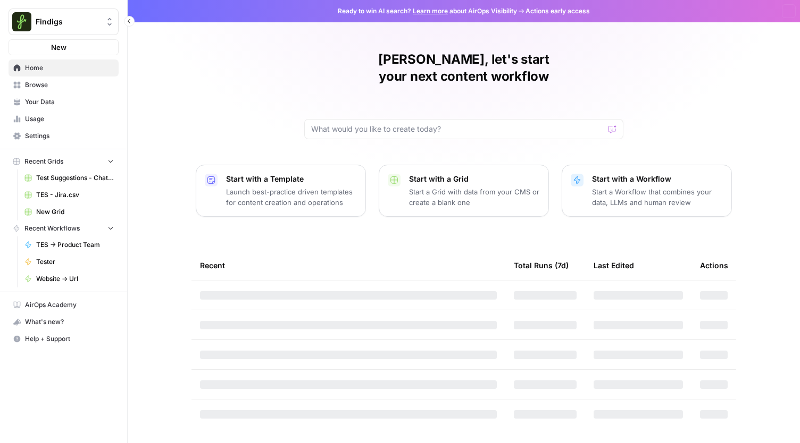 The image size is (800, 443). I want to click on span: Recent Workflows, so click(52, 229).